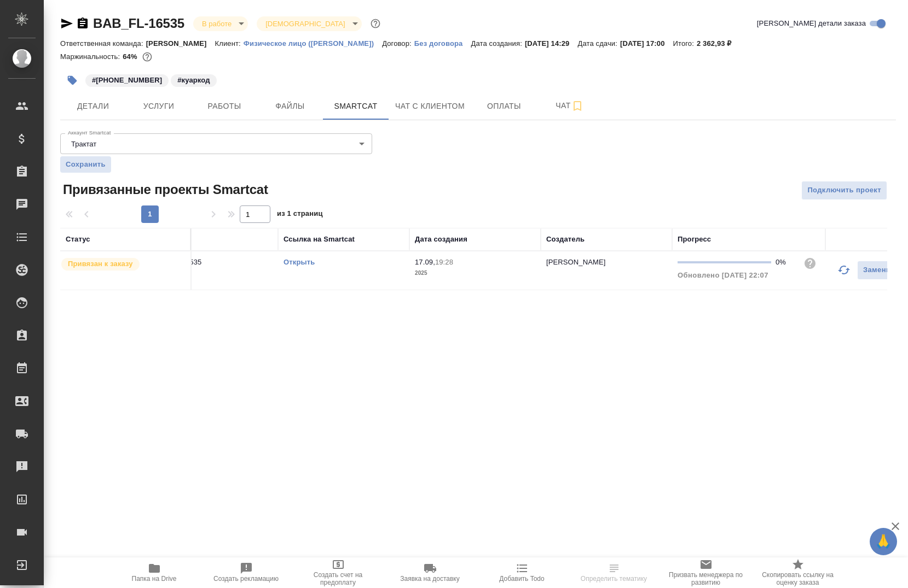 The height and width of the screenshot is (588, 908). Describe the element at coordinates (67, 23) in the screenshot. I see `button: Скопировать ссылку для ЯМессенджера` at that location.